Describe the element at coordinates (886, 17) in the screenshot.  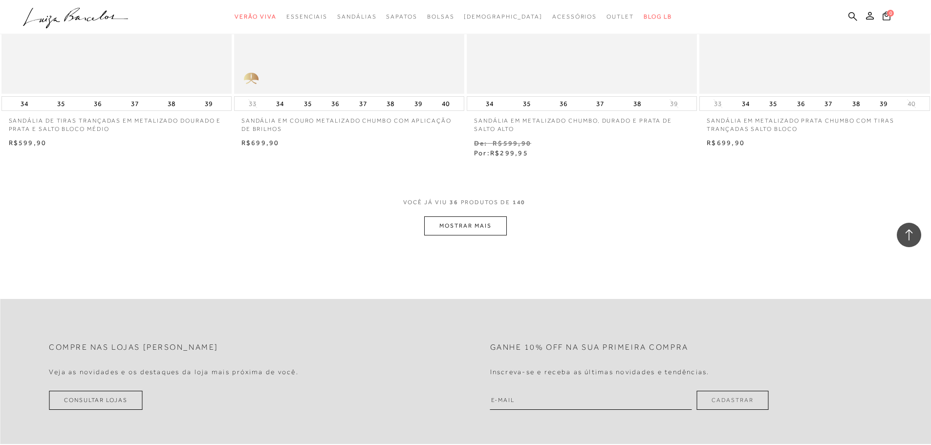
I see `button: 0` at that location.